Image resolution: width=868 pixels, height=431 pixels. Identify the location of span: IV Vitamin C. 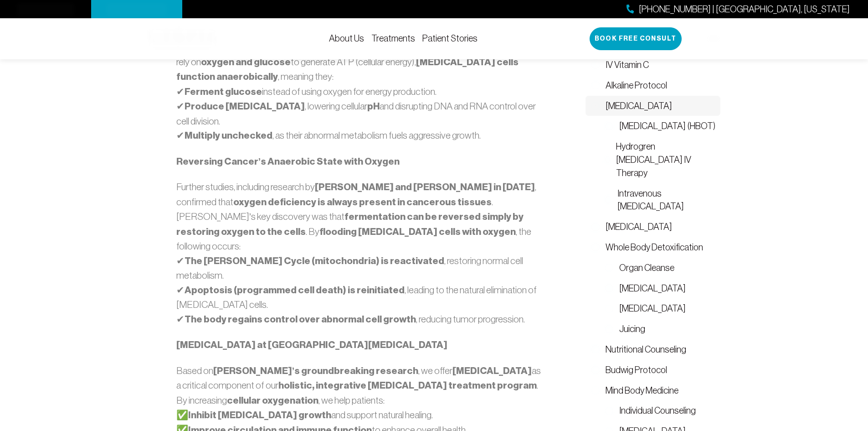
(627, 64).